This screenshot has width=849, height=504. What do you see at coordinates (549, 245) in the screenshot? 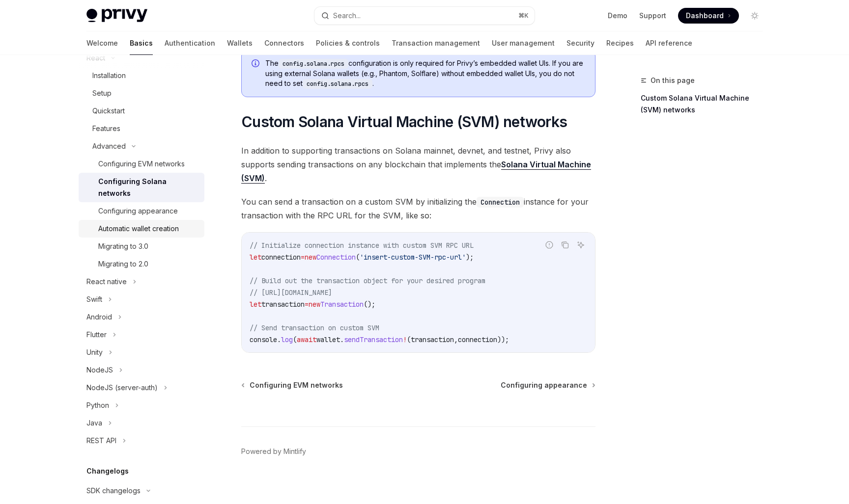
I see `button: Report incorrect code` at bounding box center [549, 245].